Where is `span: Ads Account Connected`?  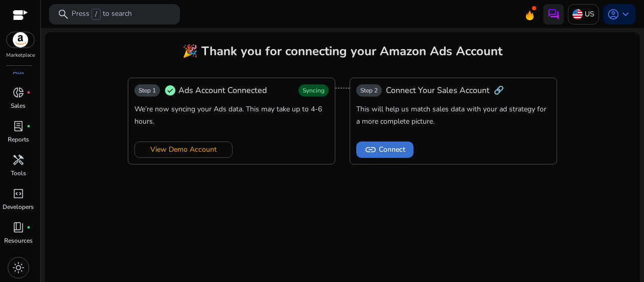 span: Ads Account Connected is located at coordinates (222, 90).